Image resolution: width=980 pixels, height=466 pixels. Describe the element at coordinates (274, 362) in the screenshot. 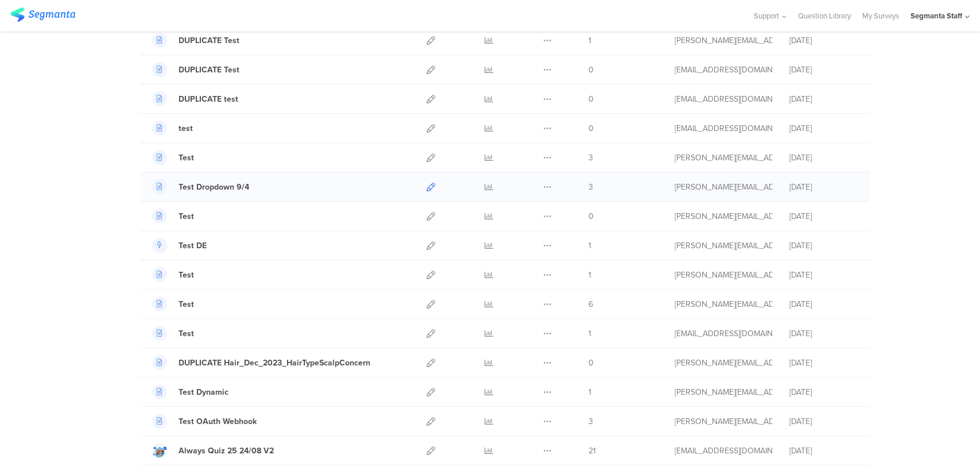

I see `div: DUPLICATE Hair_Dec_2023_HairTypeScalpConcern` at that location.